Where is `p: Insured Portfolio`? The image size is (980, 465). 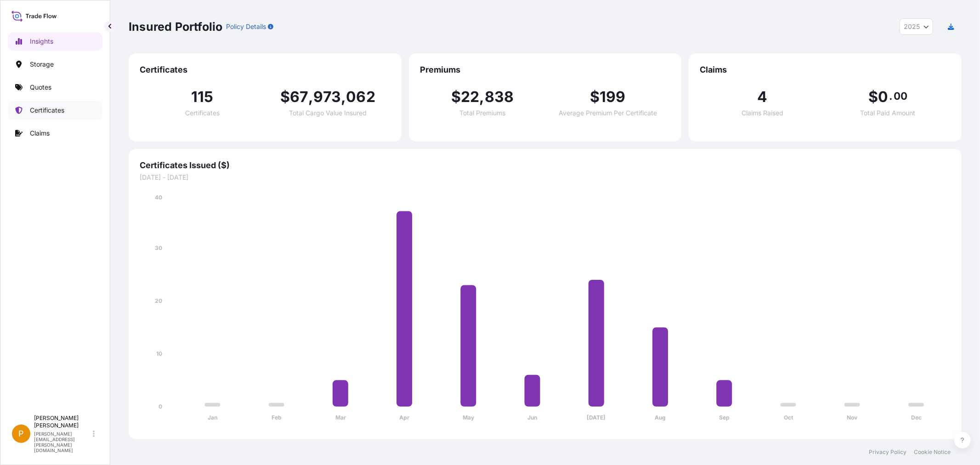
p: Insured Portfolio is located at coordinates (176, 27).